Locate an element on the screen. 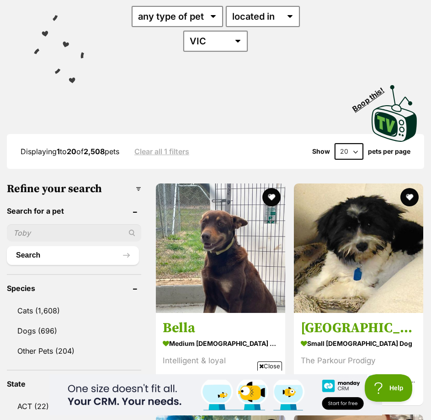  img: Memphis - Maltese Dog is located at coordinates (359, 248).